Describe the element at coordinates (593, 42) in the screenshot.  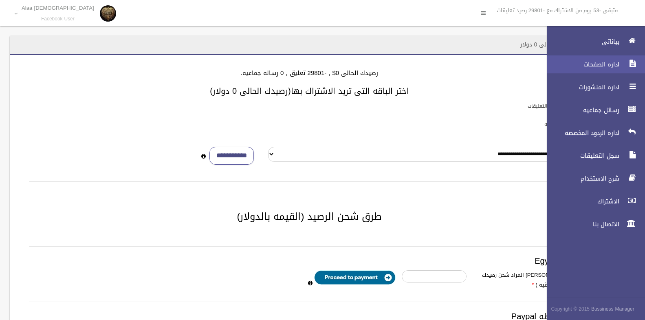
I see `a: بياناتى` at that location.